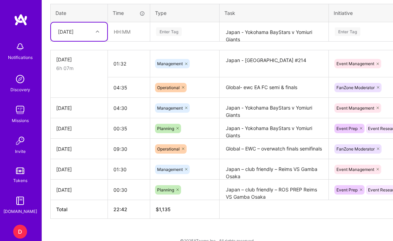  I want to click on div: Discovery, so click(20, 90).